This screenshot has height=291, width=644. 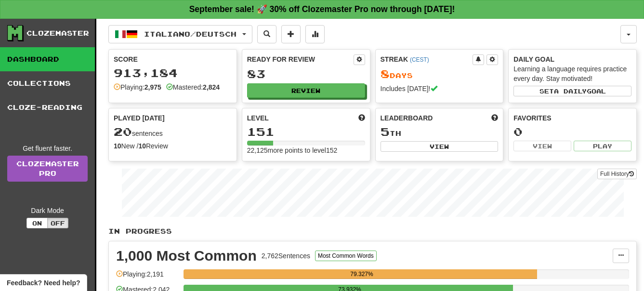 What do you see at coordinates (572, 118) in the screenshot?
I see `div: Favorites` at bounding box center [572, 118].